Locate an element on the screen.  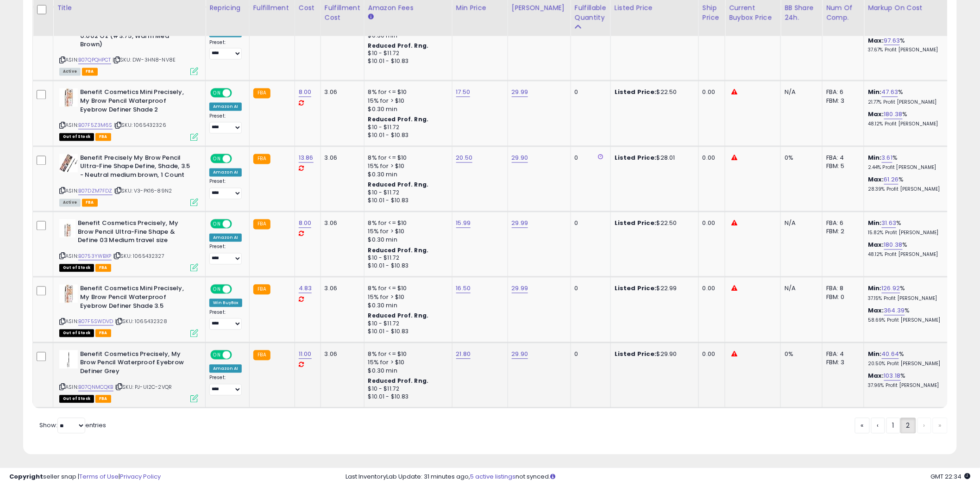
div: N/A is located at coordinates (800, 289).